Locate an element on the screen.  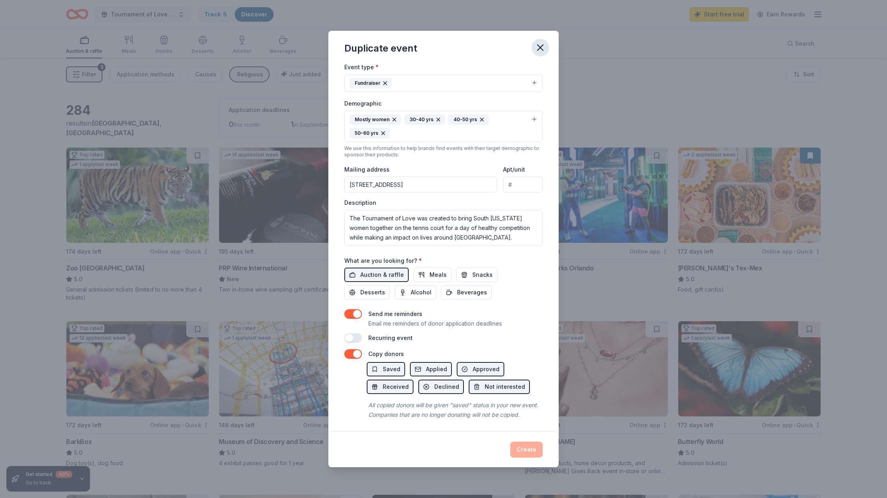
span: Beverages is located at coordinates (472, 292).